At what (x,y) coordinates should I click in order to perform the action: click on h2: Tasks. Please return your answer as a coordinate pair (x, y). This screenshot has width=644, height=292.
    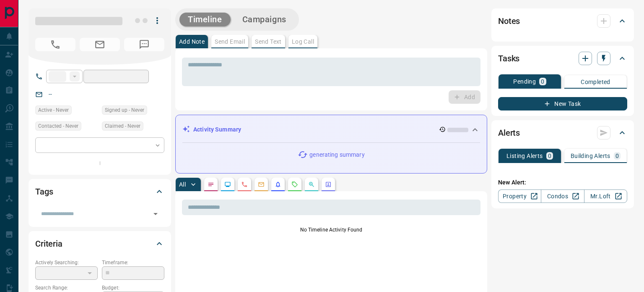
    Looking at the image, I should click on (509, 58).